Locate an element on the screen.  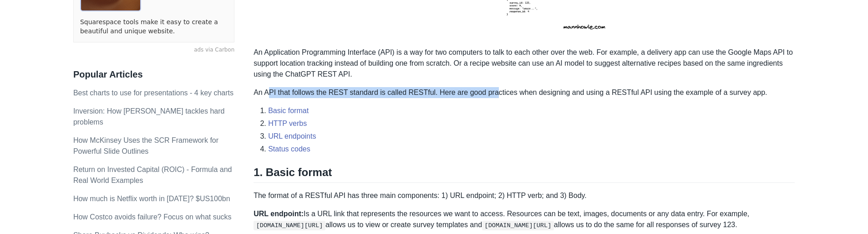
a: HTTP verbs is located at coordinates (287, 123).